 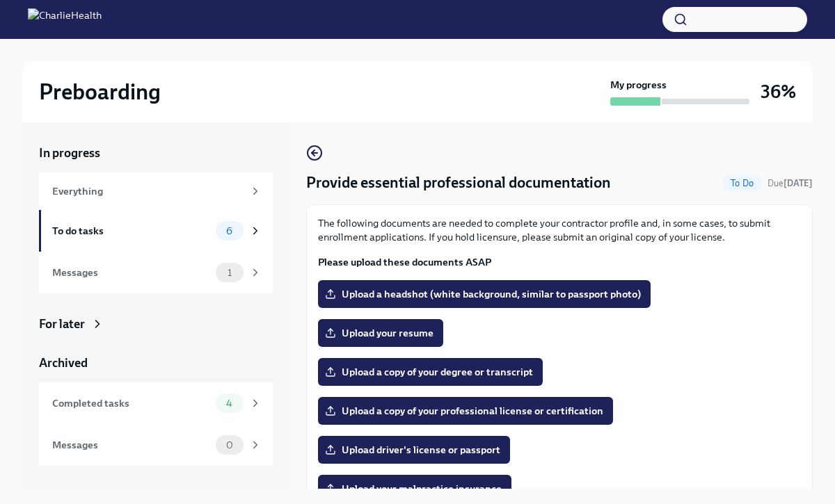 What do you see at coordinates (156, 273) in the screenshot?
I see `a: Messages1` at bounding box center [156, 273].